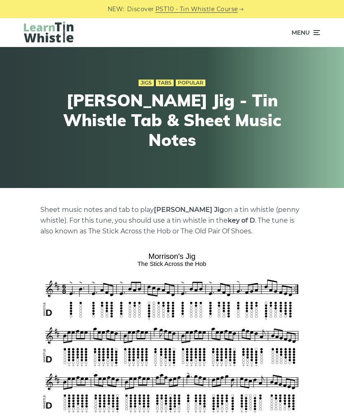  Describe the element at coordinates (241, 220) in the screenshot. I see `strong: key of D` at that location.